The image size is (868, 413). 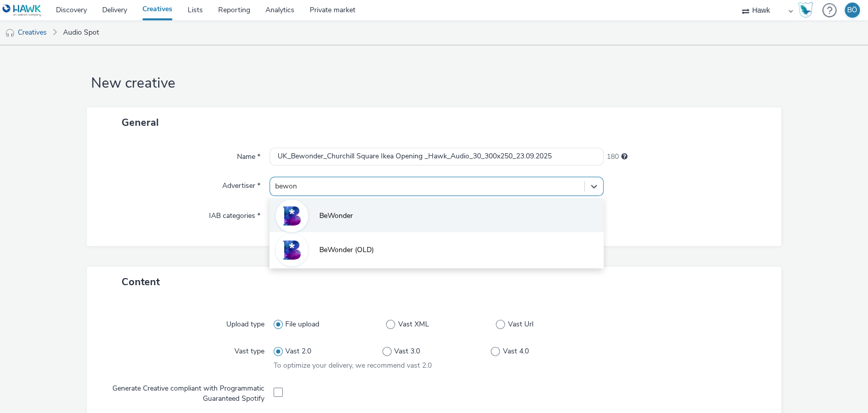 What do you see at coordinates (298, 351) in the screenshot?
I see `span: Vast 2.0` at bounding box center [298, 351].